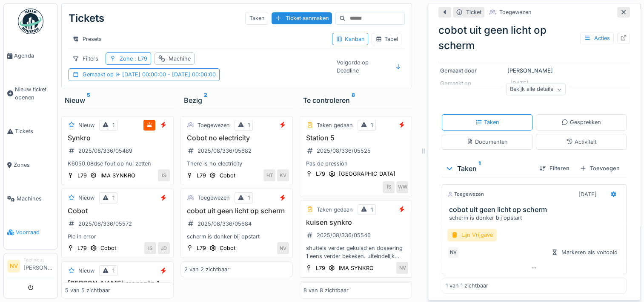  I want to click on div: 2 van 2 zichtbaar, so click(207, 269).